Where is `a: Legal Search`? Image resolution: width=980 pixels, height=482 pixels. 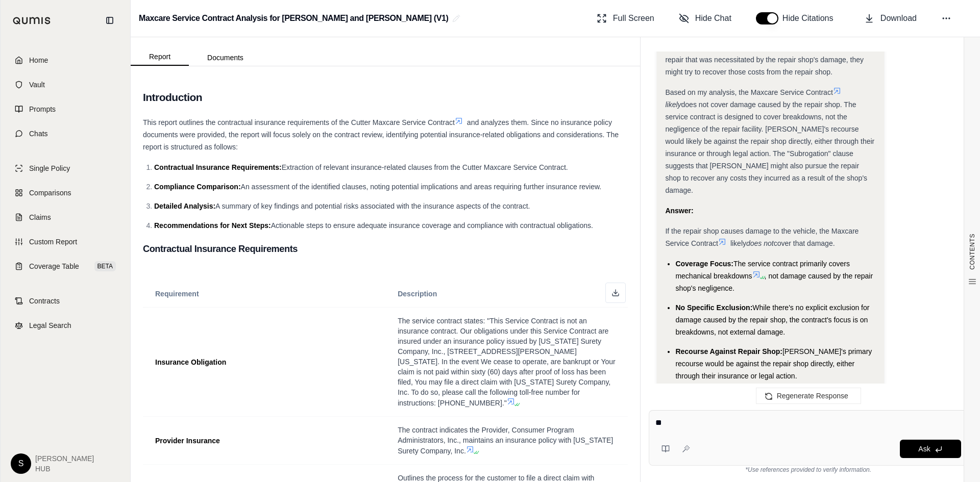 a: Legal Search is located at coordinates (65, 325).